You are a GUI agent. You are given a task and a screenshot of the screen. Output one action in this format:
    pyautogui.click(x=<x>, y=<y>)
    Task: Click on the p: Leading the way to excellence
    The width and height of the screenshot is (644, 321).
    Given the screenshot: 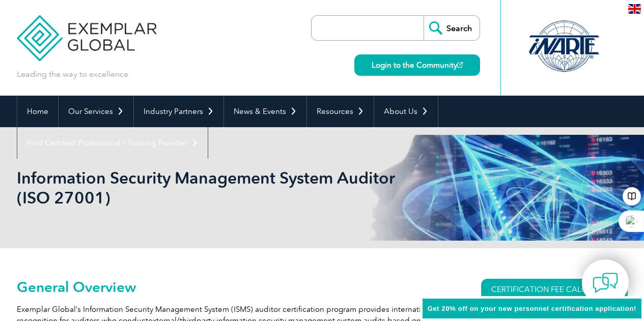 What is the action you would take?
    pyautogui.click(x=72, y=74)
    